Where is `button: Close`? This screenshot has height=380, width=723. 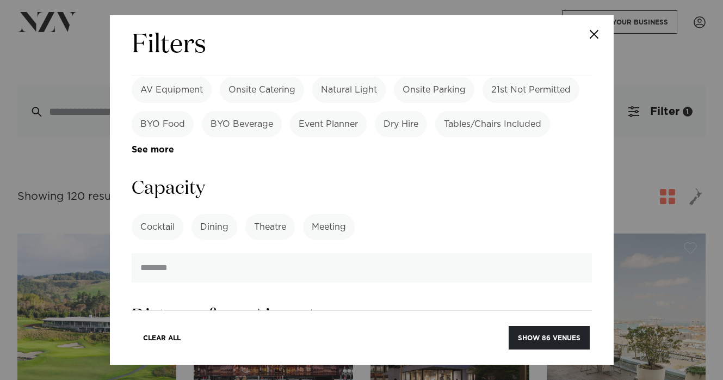 button: Close is located at coordinates (594, 34).